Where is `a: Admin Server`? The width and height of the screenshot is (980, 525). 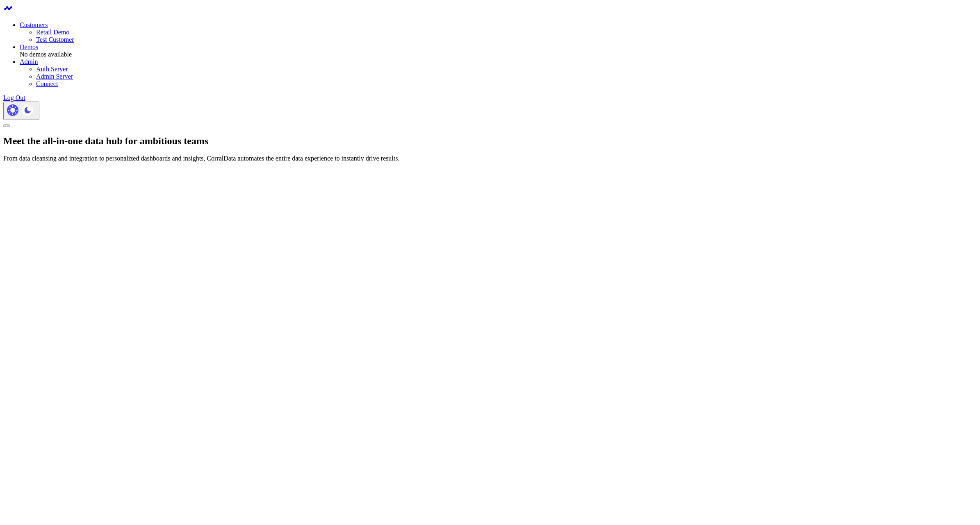
a: Admin Server is located at coordinates (54, 76).